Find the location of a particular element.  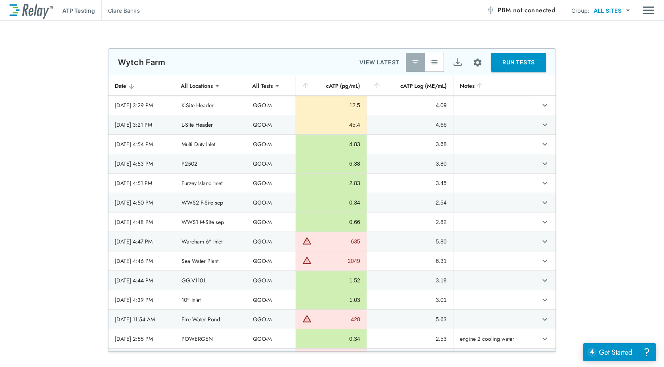

div: Notes is located at coordinates (493, 86).